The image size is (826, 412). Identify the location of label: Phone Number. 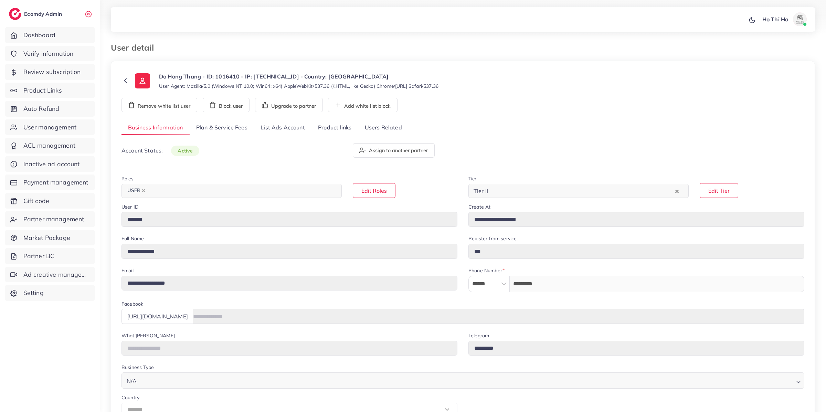
(487, 271).